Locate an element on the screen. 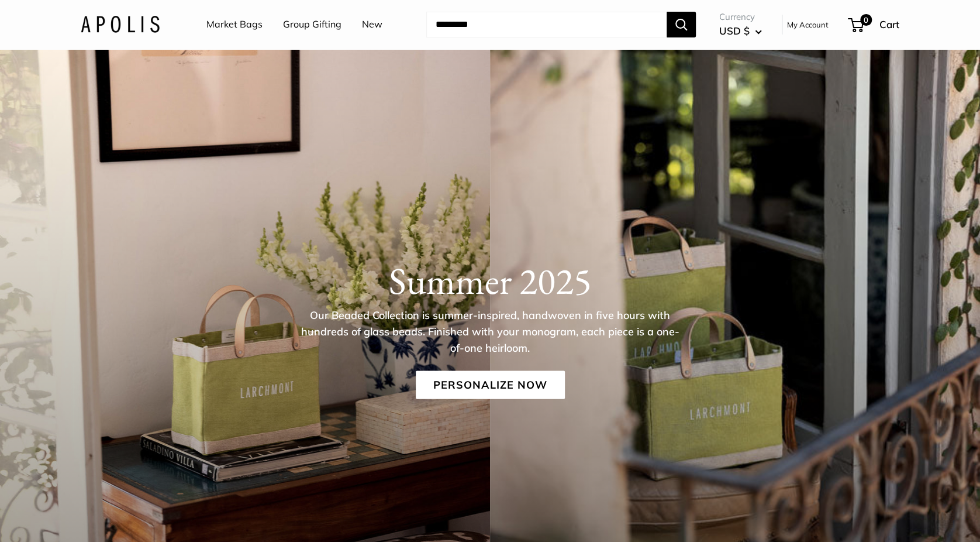 This screenshot has width=980, height=542. img: Apolis is located at coordinates (120, 24).